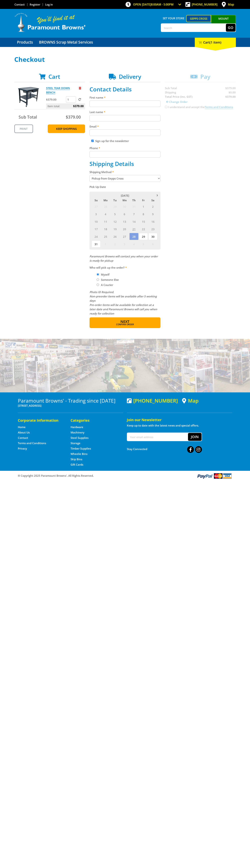 The width and height of the screenshot is (250, 868). I want to click on input: Please enter your email address., so click(125, 133).